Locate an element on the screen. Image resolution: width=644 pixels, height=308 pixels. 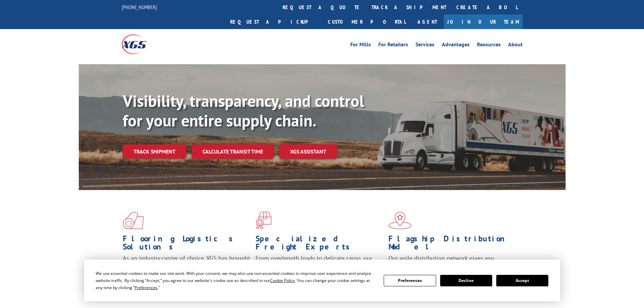
a: Join Our Team is located at coordinates (483, 22).